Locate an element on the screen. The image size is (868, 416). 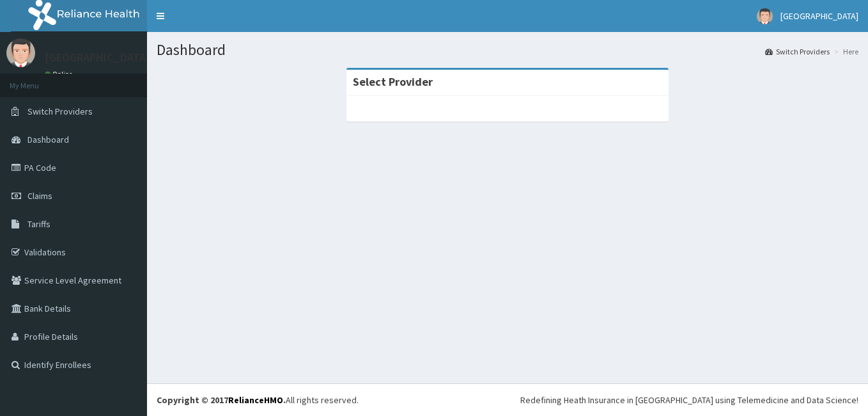
li: Here is located at coordinates (844, 51).